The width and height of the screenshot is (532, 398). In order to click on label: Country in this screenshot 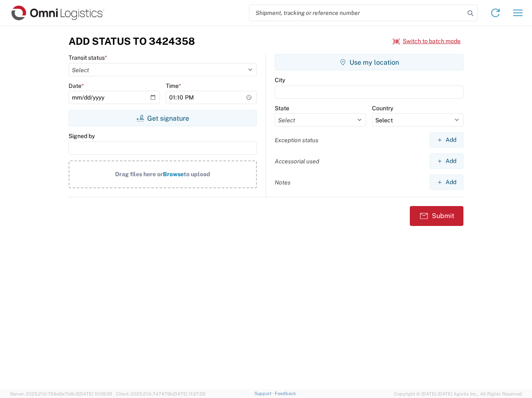, I will do `click(382, 108)`.